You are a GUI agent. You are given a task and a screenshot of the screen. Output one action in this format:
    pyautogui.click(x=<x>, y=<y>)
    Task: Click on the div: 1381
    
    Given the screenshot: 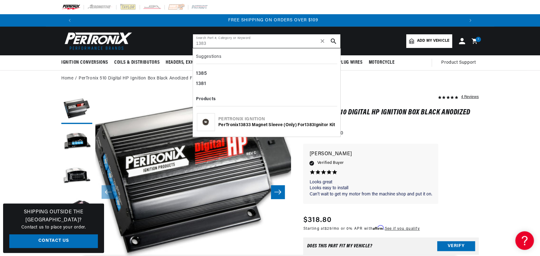 What is the action you would take?
    pyautogui.click(x=267, y=84)
    